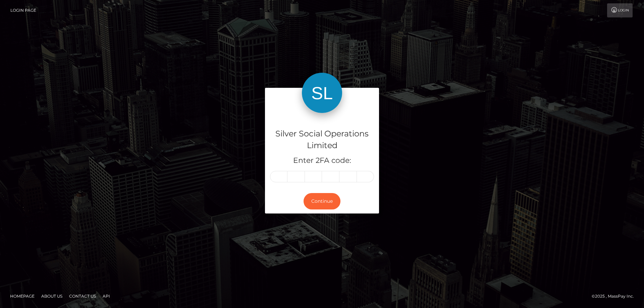 The image size is (644, 308). I want to click on a: Contact Us, so click(82, 296).